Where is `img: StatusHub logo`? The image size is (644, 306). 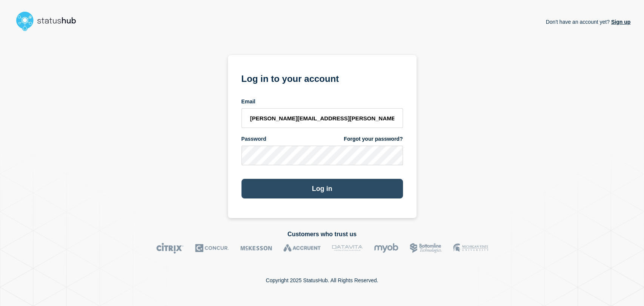
img: StatusHub logo is located at coordinates (49, 21).